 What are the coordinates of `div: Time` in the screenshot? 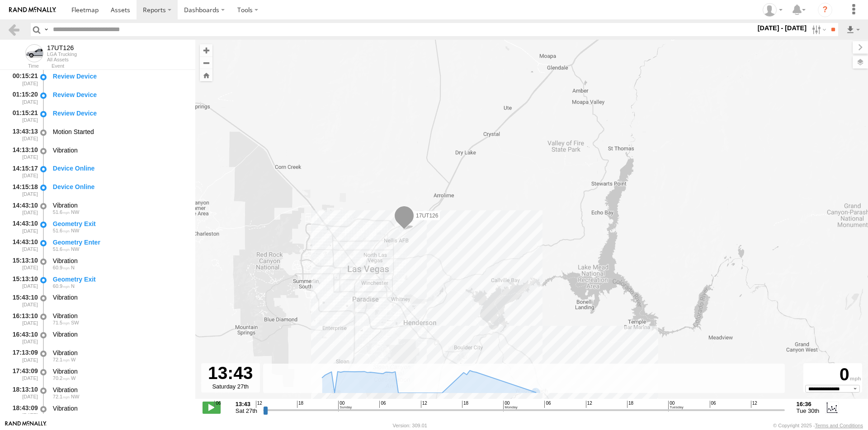 It's located at (23, 66).